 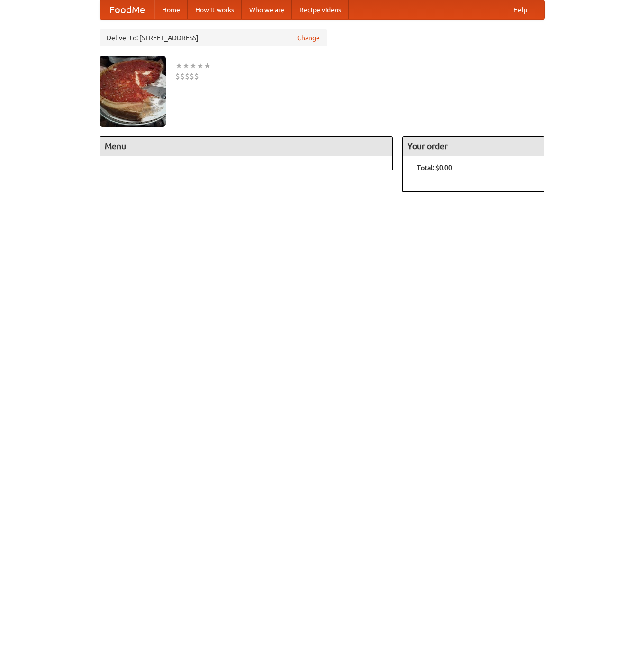 I want to click on h4: Menu, so click(x=247, y=147).